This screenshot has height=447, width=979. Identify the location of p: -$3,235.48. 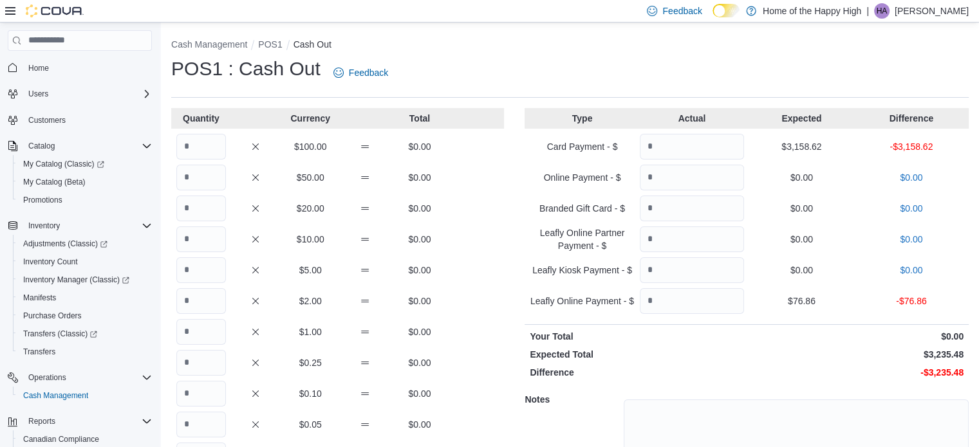
(856, 373).